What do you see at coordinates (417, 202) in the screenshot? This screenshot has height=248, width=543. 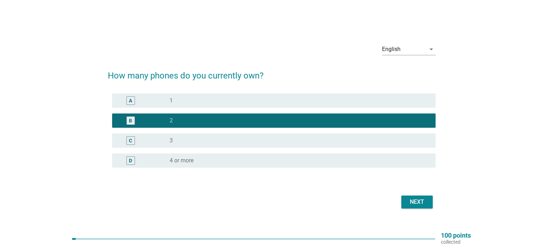 I see `button: Next` at bounding box center [417, 202].